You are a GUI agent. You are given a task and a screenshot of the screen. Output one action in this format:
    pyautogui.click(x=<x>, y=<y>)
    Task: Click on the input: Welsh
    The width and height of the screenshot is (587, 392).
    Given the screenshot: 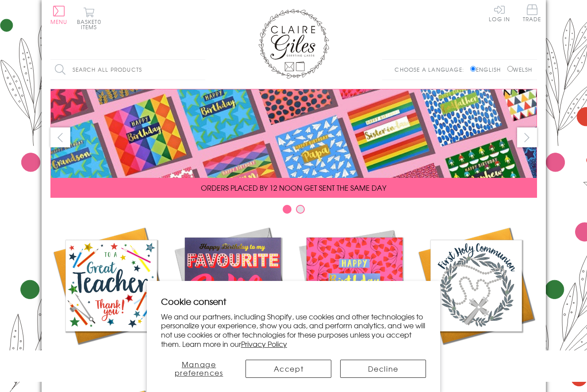 What is the action you would take?
    pyautogui.click(x=510, y=68)
    